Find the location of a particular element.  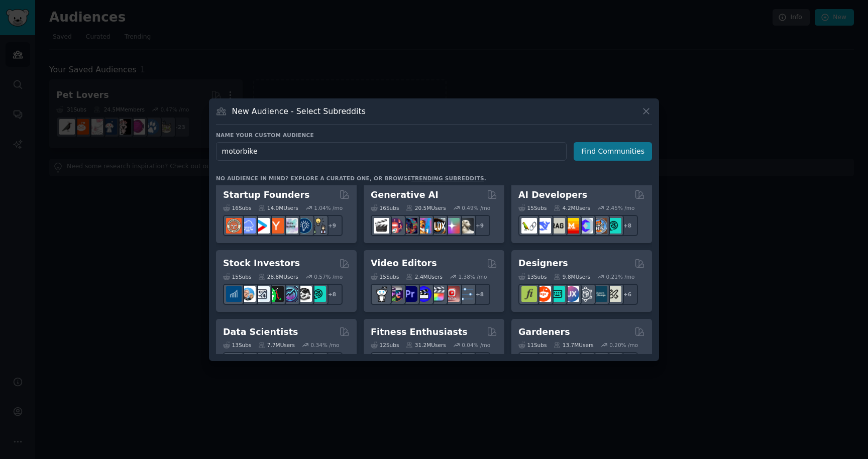

h2: Stock Investors is located at coordinates (261, 263).